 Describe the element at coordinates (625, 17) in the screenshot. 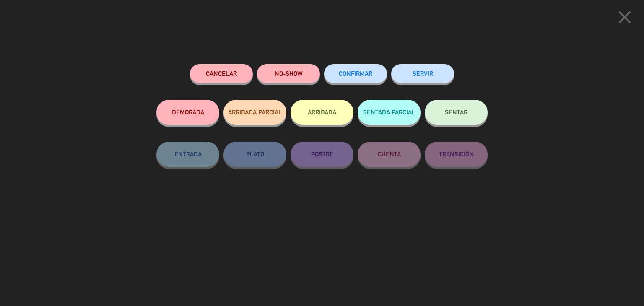

I see `i: close` at that location.